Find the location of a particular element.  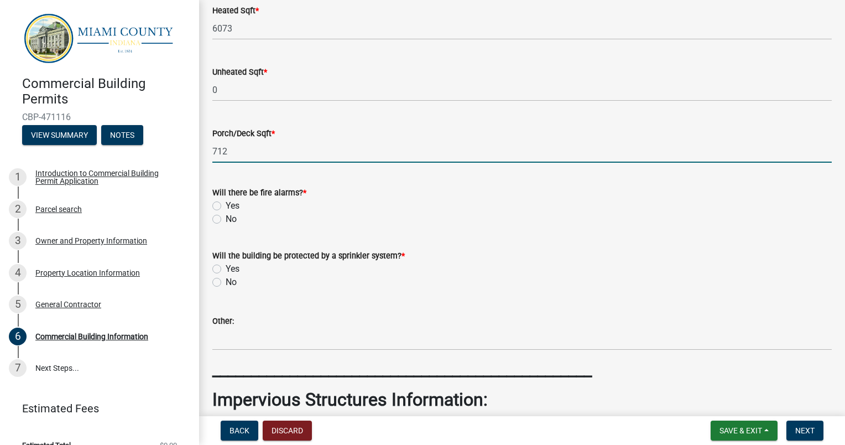

div: Introduction to Commercial Building Permit Application is located at coordinates (108, 177).